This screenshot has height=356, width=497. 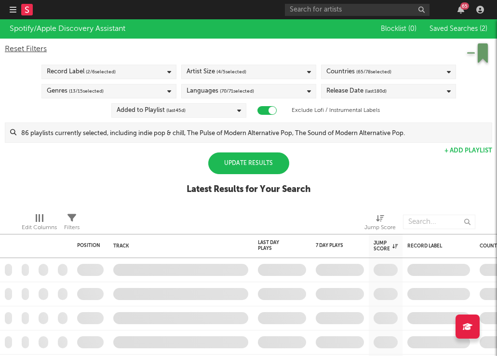 What do you see at coordinates (178, 246) in the screenshot?
I see `div: Track` at bounding box center [178, 246].